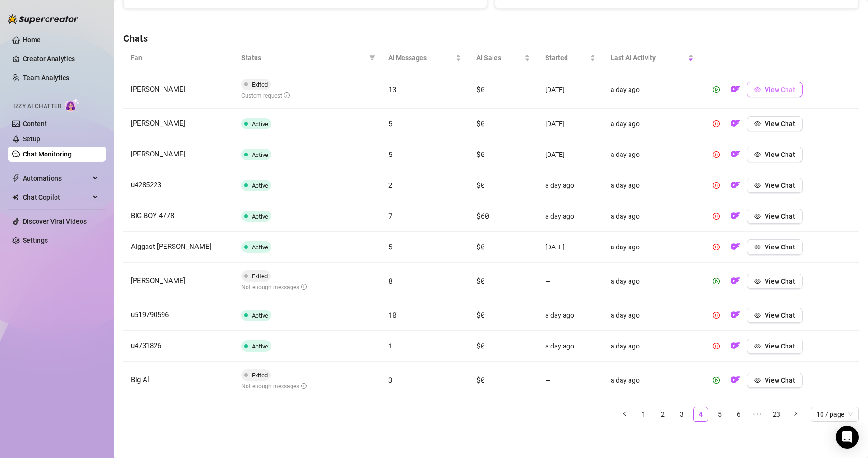 Image resolution: width=868 pixels, height=458 pixels. I want to click on span: 3, so click(390, 379).